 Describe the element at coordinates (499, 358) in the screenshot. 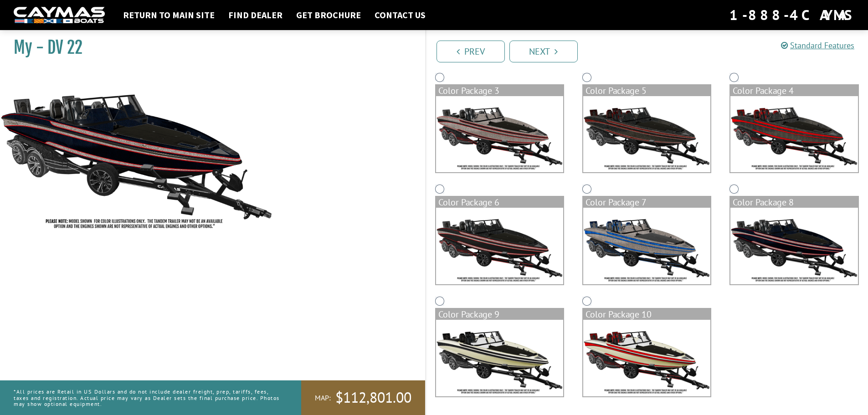

I see `img: color_package_370.png` at that location.